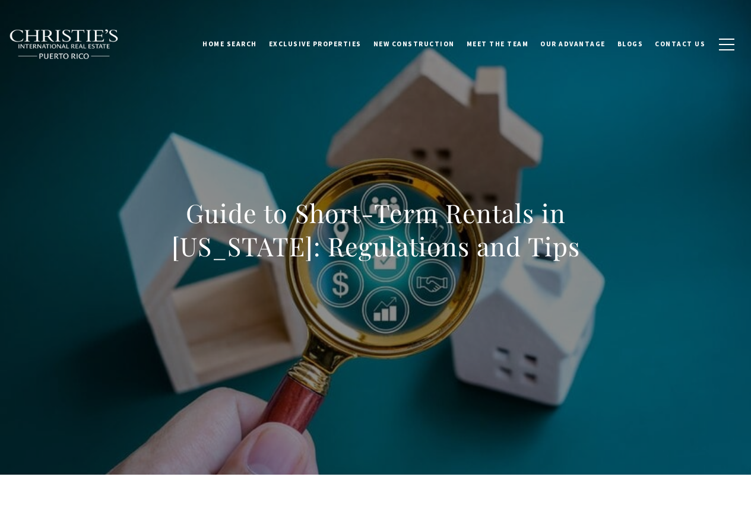 The image size is (751, 518). Describe the element at coordinates (573, 44) in the screenshot. I see `a: Our Advantage` at that location.